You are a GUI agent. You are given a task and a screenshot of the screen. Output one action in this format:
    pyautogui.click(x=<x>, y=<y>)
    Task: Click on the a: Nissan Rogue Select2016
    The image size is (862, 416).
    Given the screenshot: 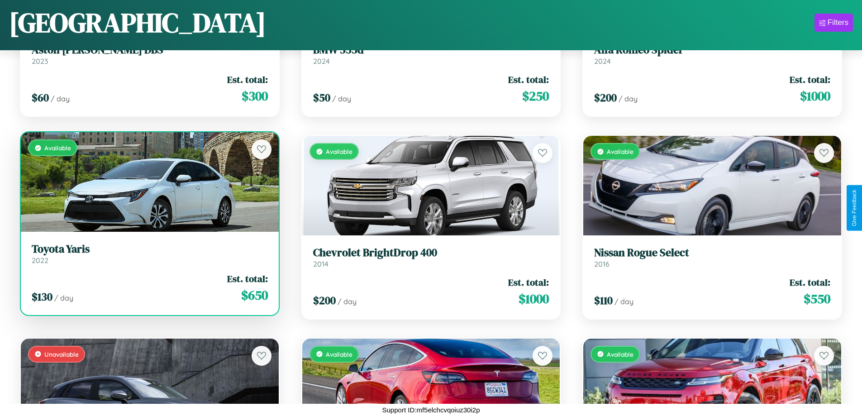 What is the action you would take?
    pyautogui.click(x=712, y=257)
    